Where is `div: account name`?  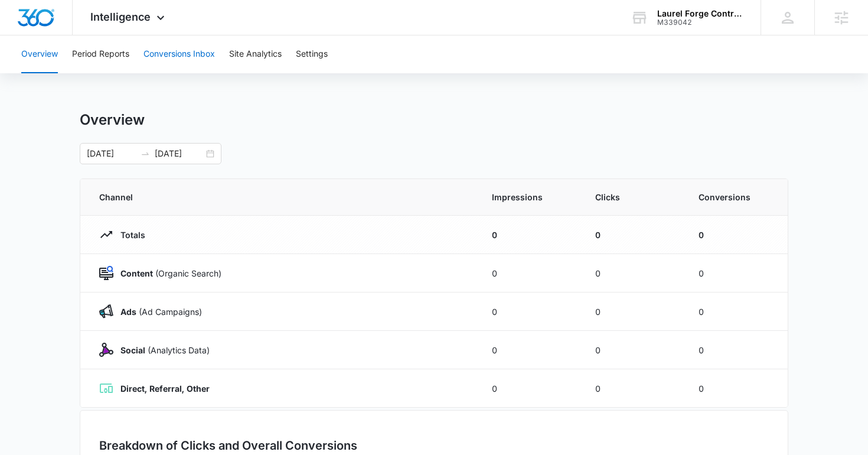
div: account name is located at coordinates (700, 14).